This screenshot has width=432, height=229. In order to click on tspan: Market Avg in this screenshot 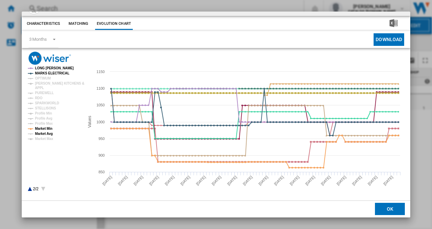, I will do `click(44, 133)`.